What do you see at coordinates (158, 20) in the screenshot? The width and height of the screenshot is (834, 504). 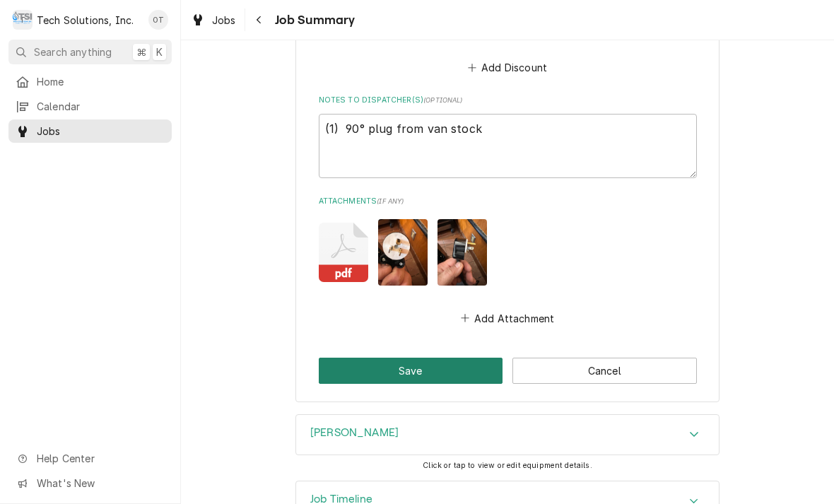 I see `div: OT` at bounding box center [158, 20].